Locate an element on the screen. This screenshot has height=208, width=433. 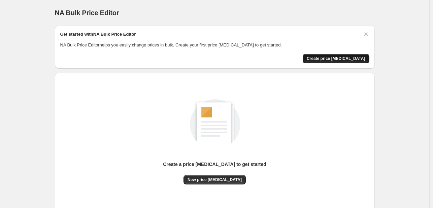
button: Create price change job is located at coordinates (336, 59).